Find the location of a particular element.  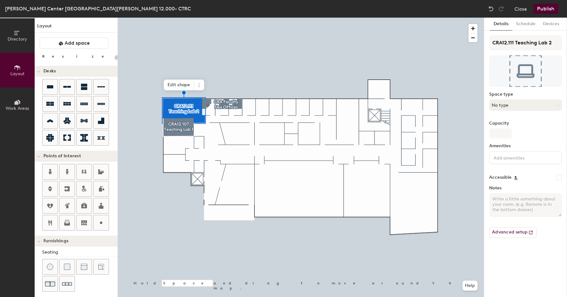

h1: Layout is located at coordinates (76, 27).